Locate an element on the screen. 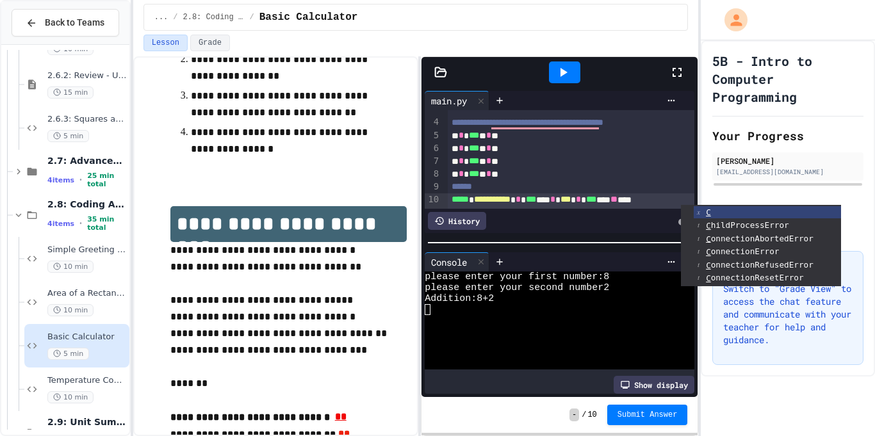 This screenshot has height=436, width=875. span: Back to Teams is located at coordinates (74, 22).